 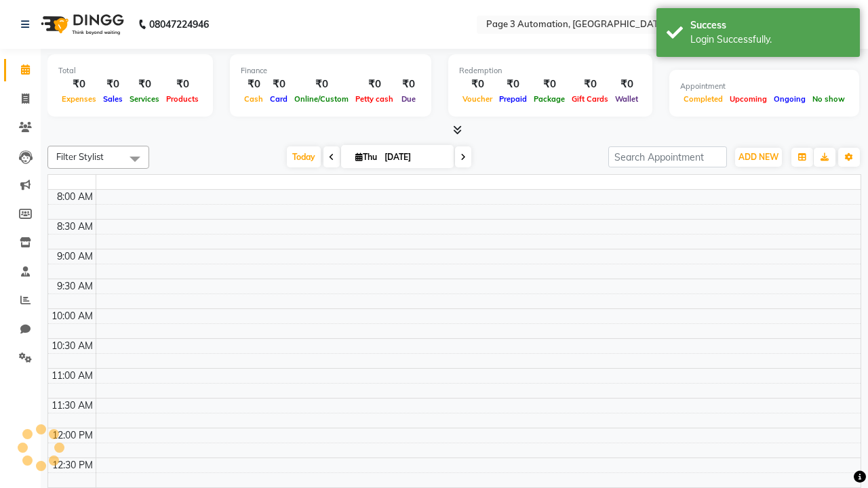 I want to click on span: Petty cash, so click(x=374, y=99).